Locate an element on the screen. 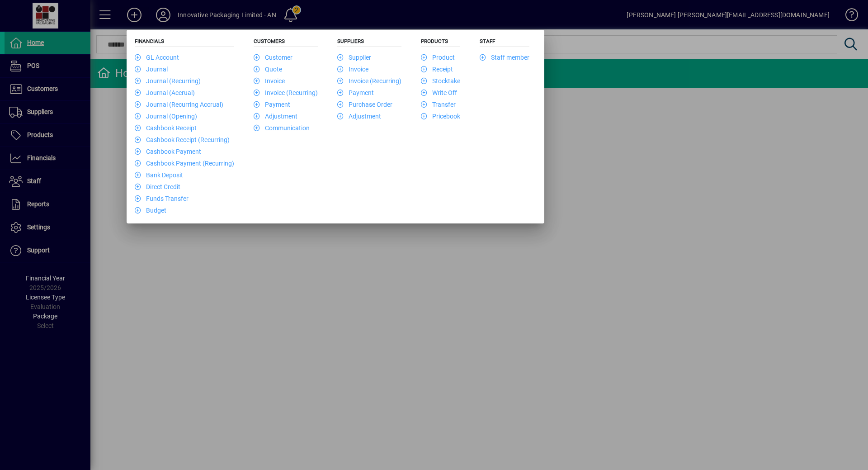 The image size is (868, 470). a: Supplier is located at coordinates (354, 57).